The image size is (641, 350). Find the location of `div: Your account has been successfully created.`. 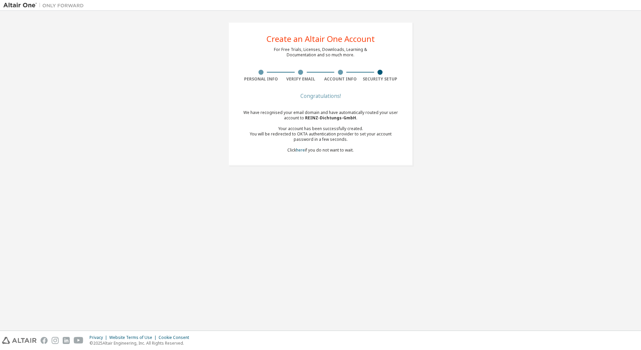

div: Your account has been successfully created. is located at coordinates (321, 129).